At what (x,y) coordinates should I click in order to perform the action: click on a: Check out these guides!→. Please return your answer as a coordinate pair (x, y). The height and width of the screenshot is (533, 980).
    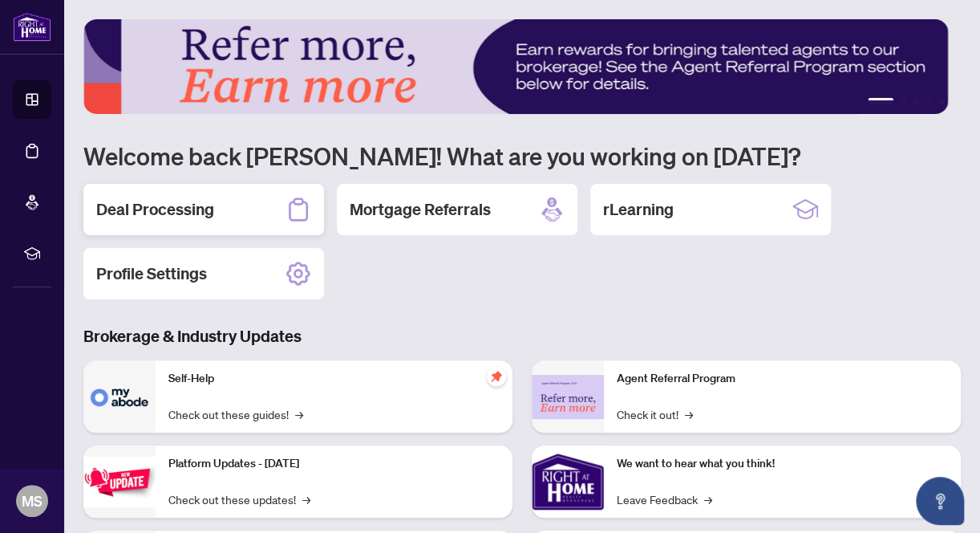
    Looking at the image, I should click on (236, 414).